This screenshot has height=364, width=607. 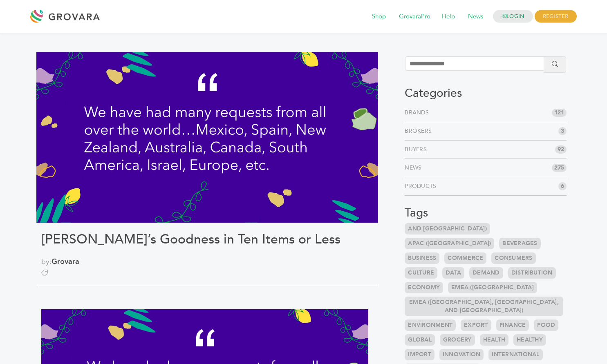 I want to click on span: REGISTER, so click(x=555, y=16).